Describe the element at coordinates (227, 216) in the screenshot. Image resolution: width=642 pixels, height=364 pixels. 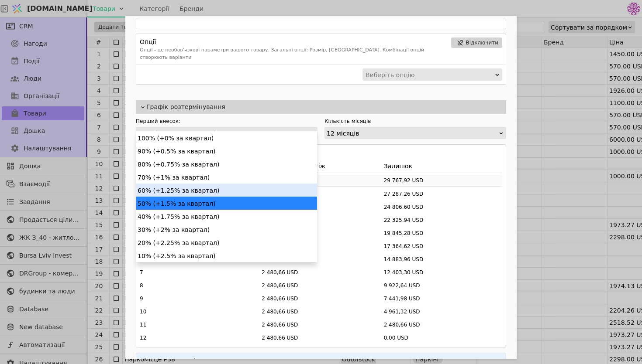
I see `div: 40% (+1.75% за квартал)` at that location.